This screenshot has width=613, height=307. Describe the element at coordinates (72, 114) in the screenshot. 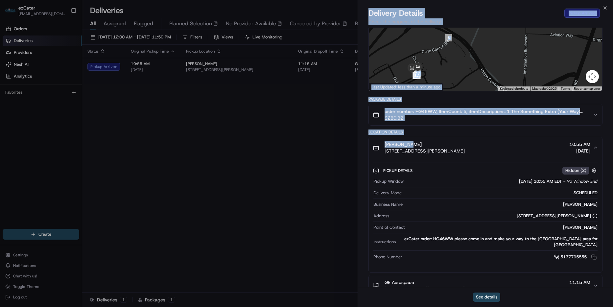

I see `span: Pylon` at that location.